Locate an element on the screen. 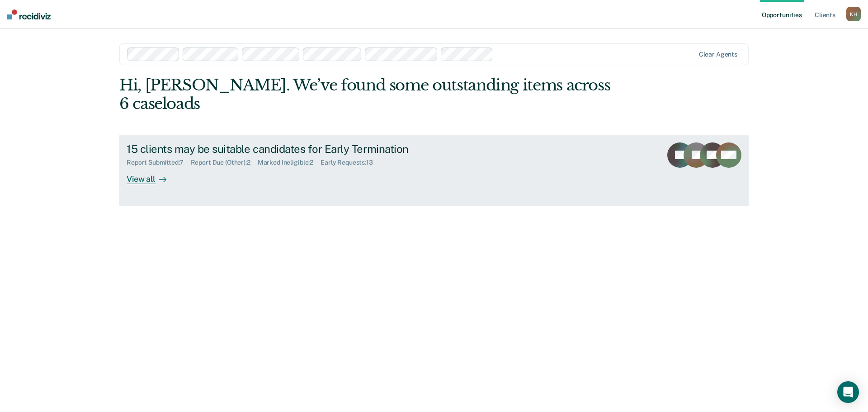  div: Marked Ineligible : 2 is located at coordinates (289, 162).